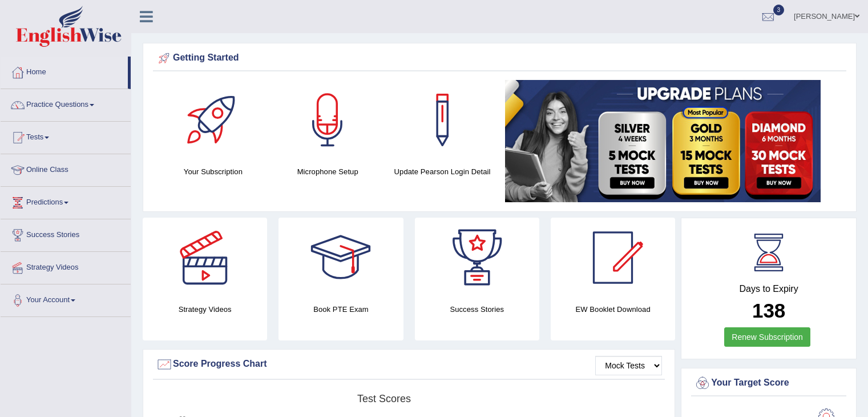 The image size is (868, 417). I want to click on h4: Strategy Videos, so click(205, 309).